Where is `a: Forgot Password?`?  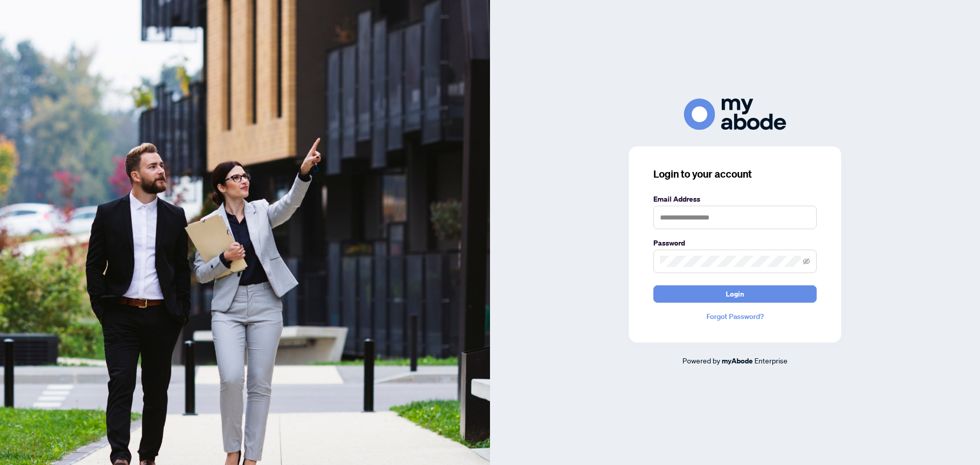 a: Forgot Password? is located at coordinates (735, 316).